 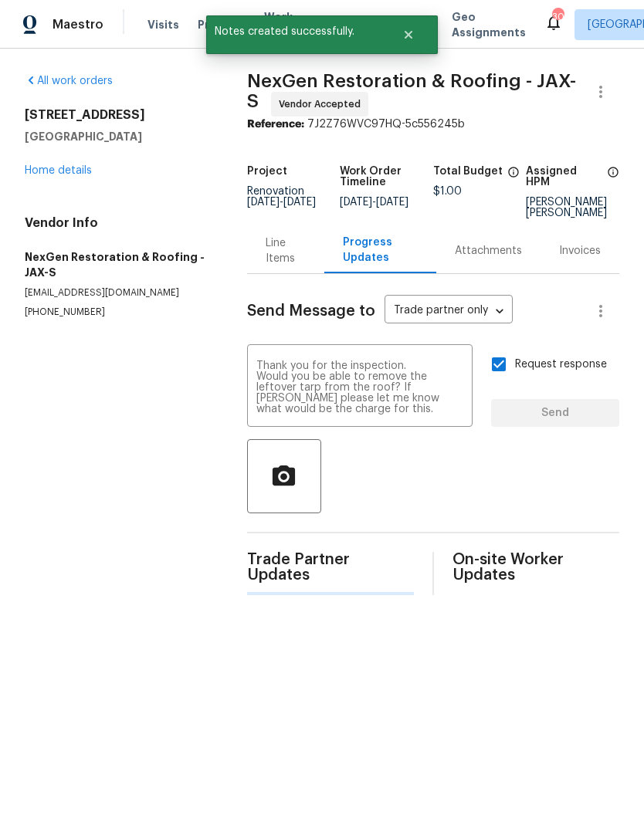 What do you see at coordinates (488, 251) in the screenshot?
I see `div: Attachments` at bounding box center [488, 251].